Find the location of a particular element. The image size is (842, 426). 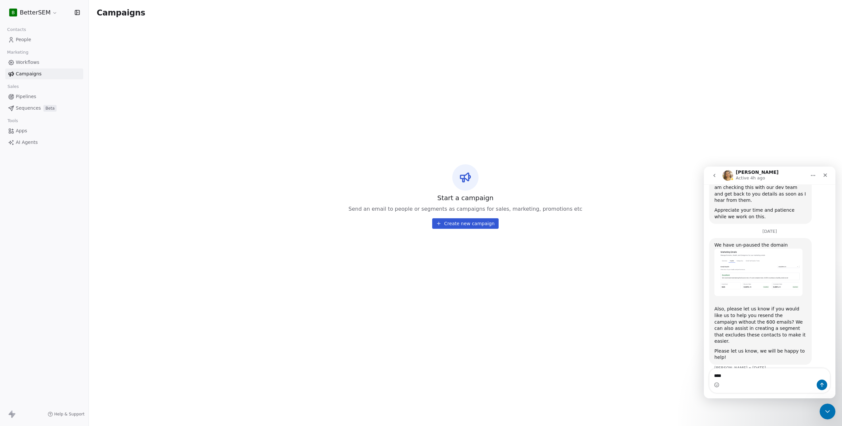

div: We have un-paused the domainAlso, please let us know if you would like us to help you resend the ... is located at coordinates (57, 135).